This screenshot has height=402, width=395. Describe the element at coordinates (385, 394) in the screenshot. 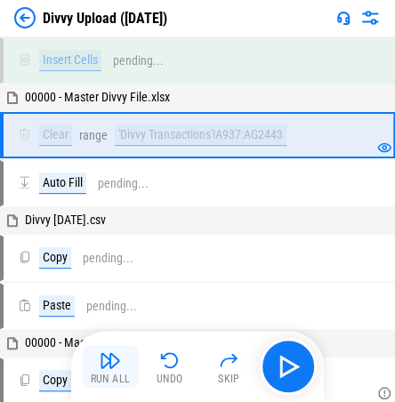

I see `svg: Copy a single cell to clear the clipboard` at that location.